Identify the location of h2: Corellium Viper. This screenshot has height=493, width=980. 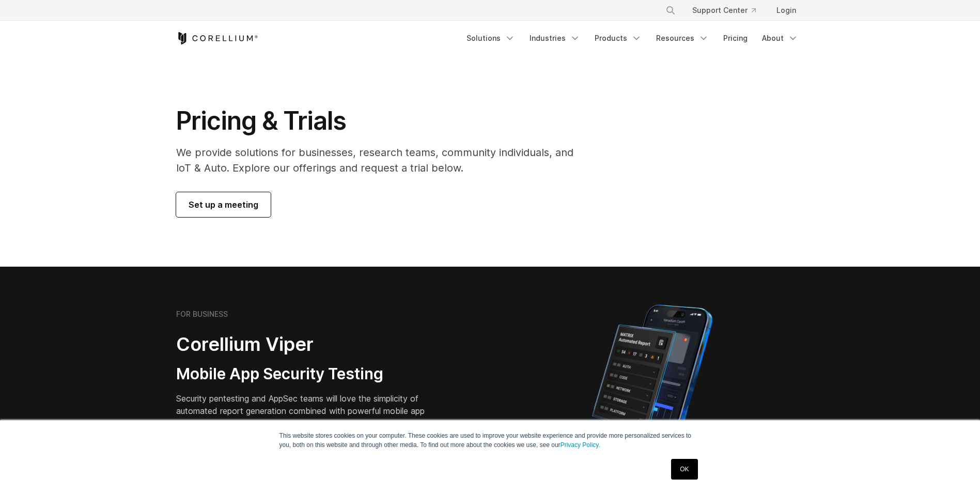
(308, 344).